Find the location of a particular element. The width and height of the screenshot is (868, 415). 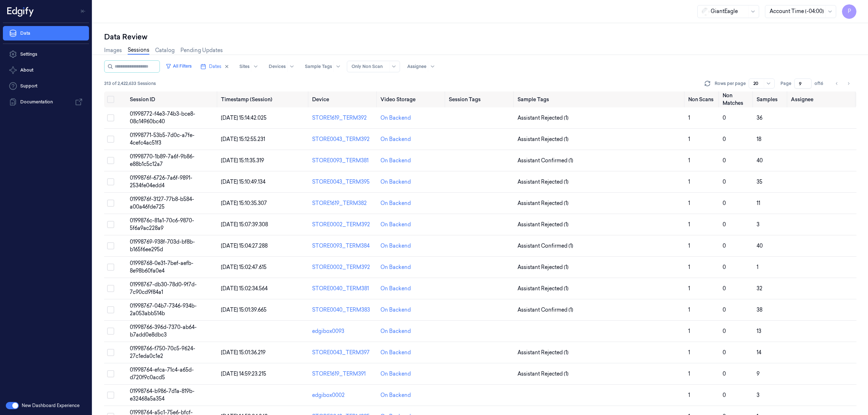

div: STORE1619_TERM391 is located at coordinates (343, 374).